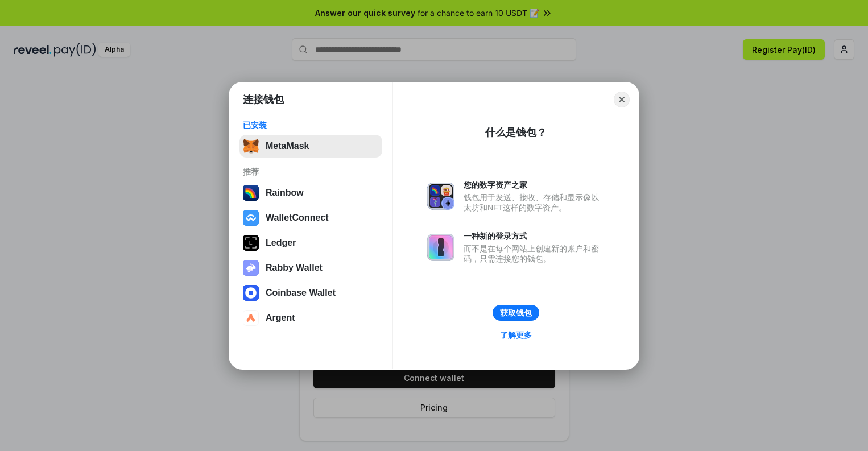  Describe the element at coordinates (300, 293) in the screenshot. I see `div: Coinbase Wallet` at that location.